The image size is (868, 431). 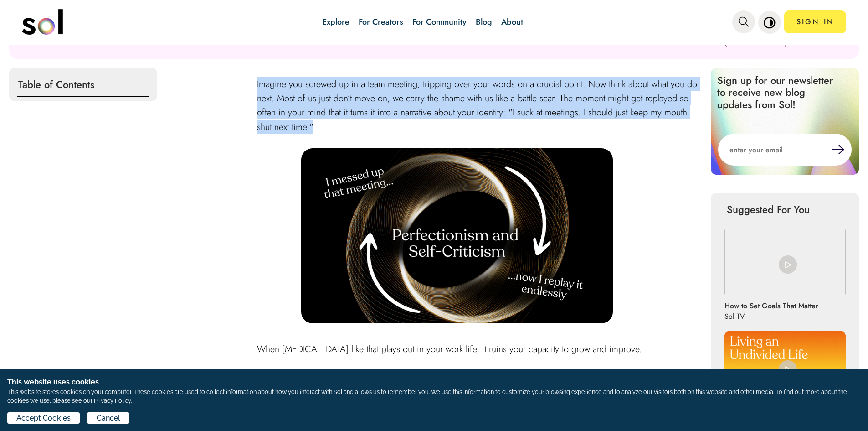 I want to click on p: Table of Contents, so click(x=83, y=85).